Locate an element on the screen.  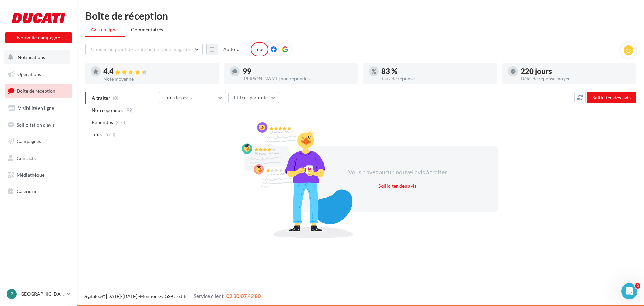
span: Contacts is located at coordinates (26, 158).